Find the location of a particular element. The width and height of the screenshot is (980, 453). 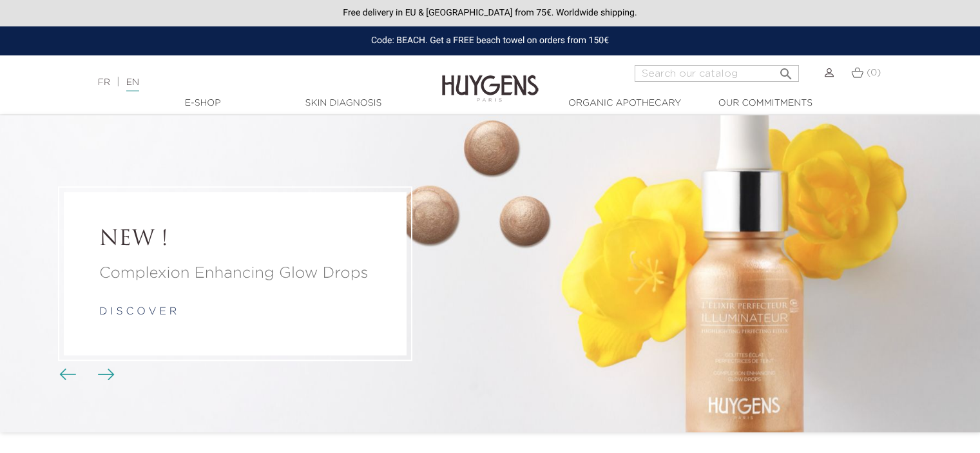

p: Complexion Enhancing Glow Drops is located at coordinates (235, 274).